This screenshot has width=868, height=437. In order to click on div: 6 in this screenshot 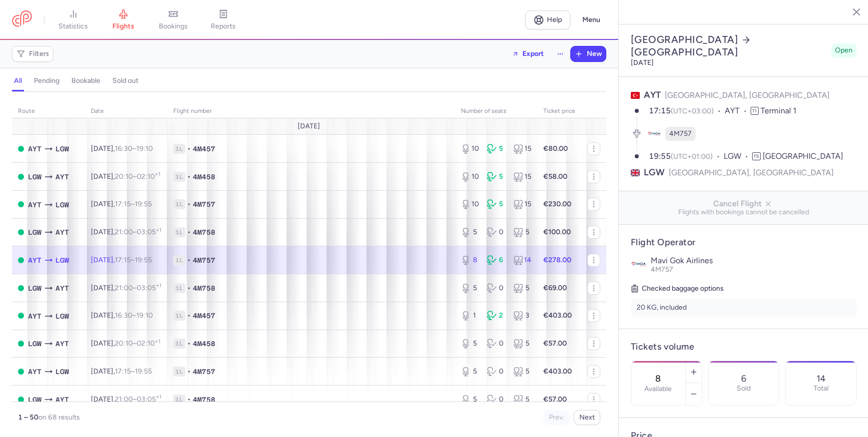, I will do `click(496, 260)`.